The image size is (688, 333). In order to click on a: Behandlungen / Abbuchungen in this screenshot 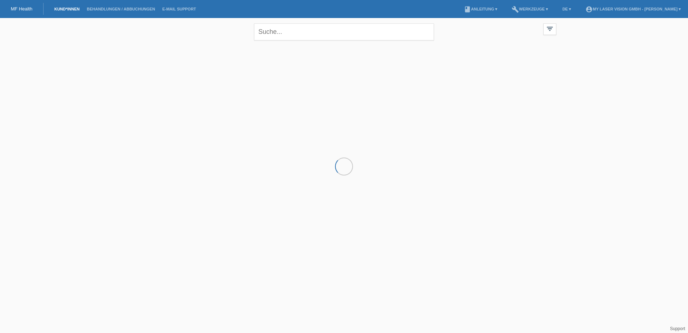, I will do `click(121, 9)`.